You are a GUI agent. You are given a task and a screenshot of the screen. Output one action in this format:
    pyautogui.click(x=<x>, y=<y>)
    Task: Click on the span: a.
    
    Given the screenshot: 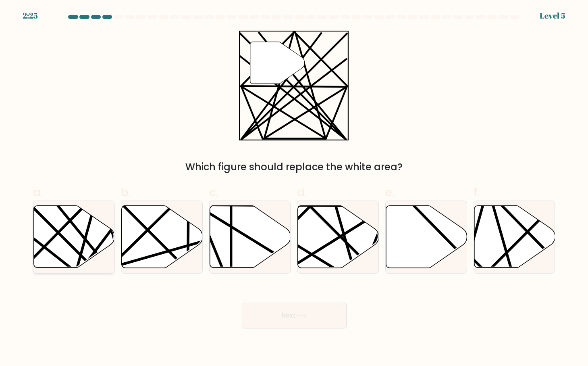 What is the action you would take?
    pyautogui.click(x=38, y=192)
    